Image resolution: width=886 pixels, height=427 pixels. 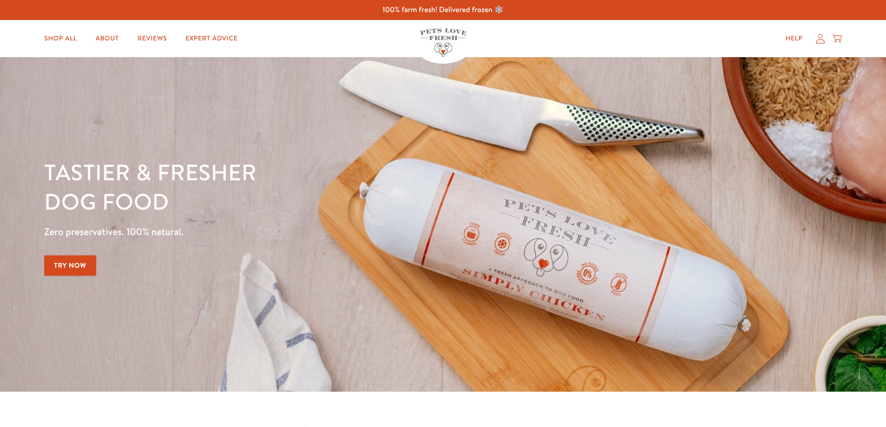 What do you see at coordinates (107, 39) in the screenshot?
I see `a: About` at bounding box center [107, 39].